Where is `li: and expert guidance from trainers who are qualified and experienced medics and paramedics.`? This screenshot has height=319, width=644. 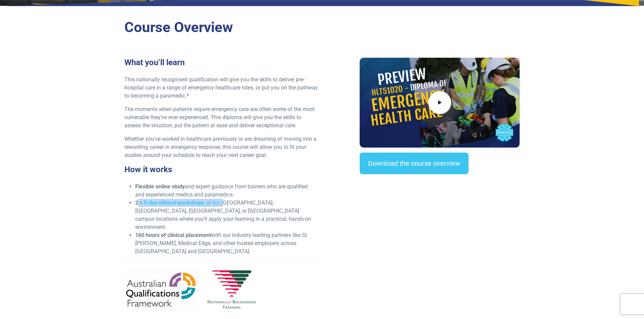
li: and expert guidance from trainers who are qualified and experienced medics and paramedics. is located at coordinates (226, 191).